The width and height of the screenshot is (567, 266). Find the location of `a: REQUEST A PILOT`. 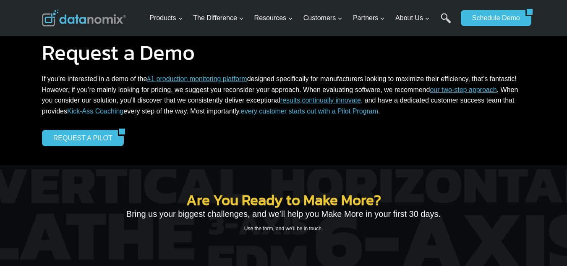

a: REQUEST A PILOT is located at coordinates (80, 138).